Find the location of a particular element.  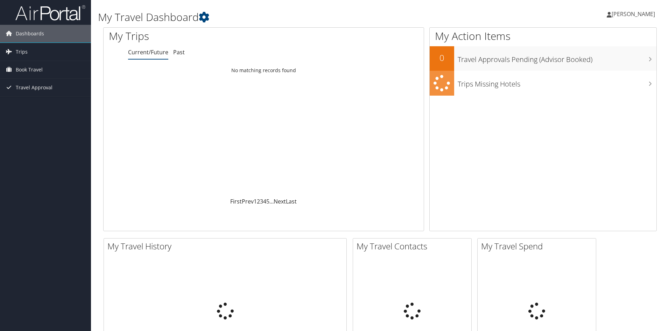

a: 4 is located at coordinates (265, 201).